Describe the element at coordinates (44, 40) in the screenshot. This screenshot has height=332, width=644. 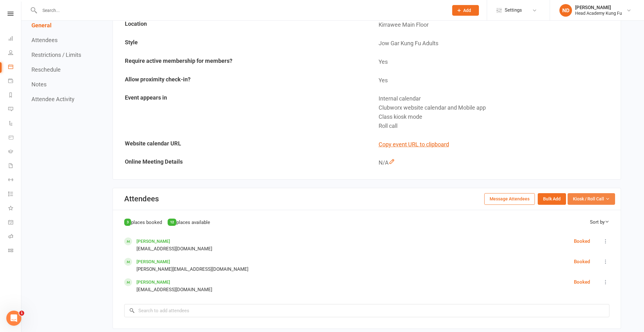
I see `button: Attendees` at that location.